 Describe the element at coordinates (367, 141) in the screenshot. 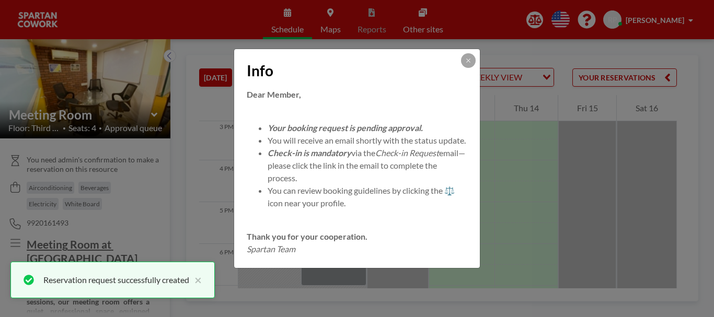

I see `li: You will receive an email shortly with the status update.` at that location.